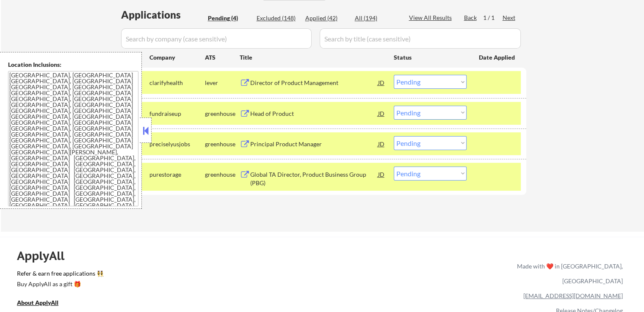  I want to click on div: ATS, so click(222, 57).